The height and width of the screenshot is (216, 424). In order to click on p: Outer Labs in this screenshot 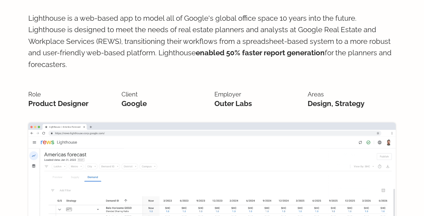, I will do `click(258, 104)`.